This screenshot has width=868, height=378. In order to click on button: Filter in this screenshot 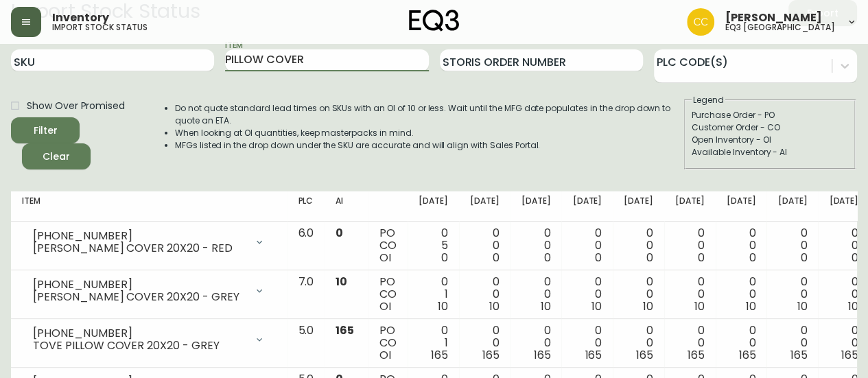, I will do `click(45, 130)`.